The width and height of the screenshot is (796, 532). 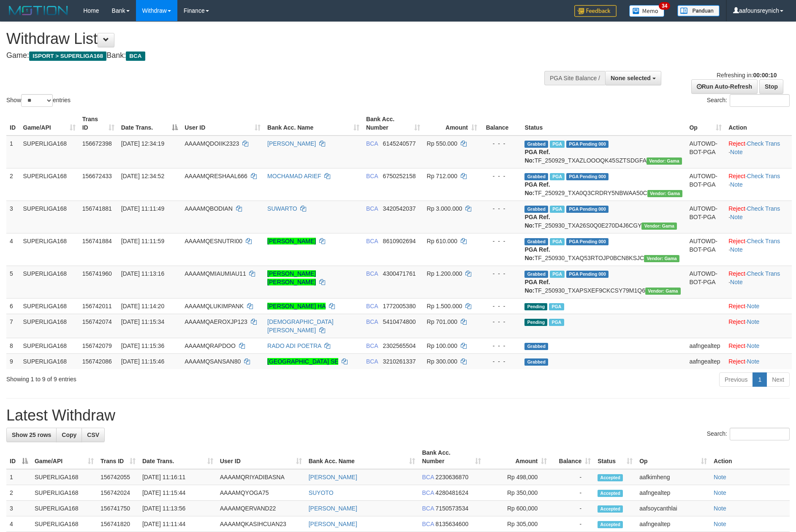 I want to click on span: Copy 7150573534 to clipboard, so click(x=451, y=508).